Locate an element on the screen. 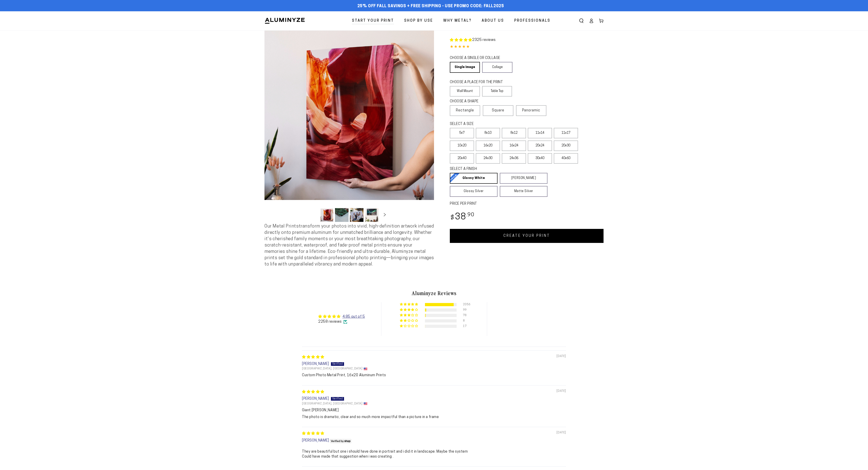 The height and width of the screenshot is (470, 868). a: Why Metal? is located at coordinates (457, 21).